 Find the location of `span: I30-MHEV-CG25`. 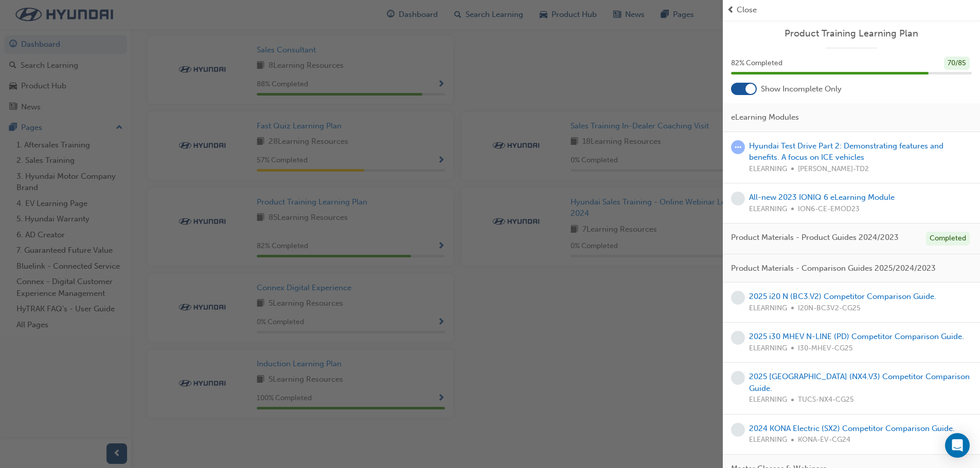

span: I30-MHEV-CG25 is located at coordinates (826, 348).